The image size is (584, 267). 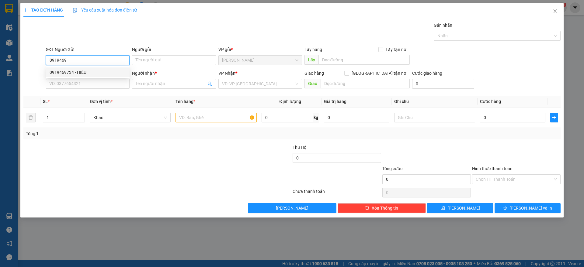 I want to click on span: Lấy, so click(x=311, y=60).